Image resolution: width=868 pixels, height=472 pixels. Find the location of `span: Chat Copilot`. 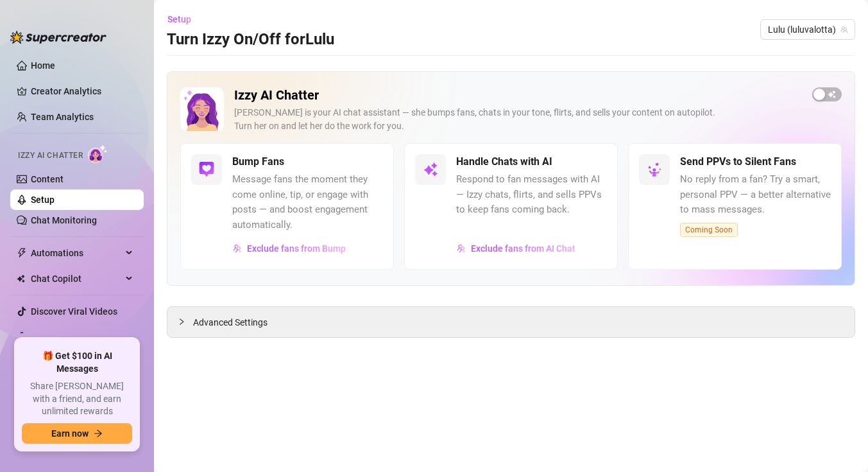

span: Chat Copilot is located at coordinates (77, 279).